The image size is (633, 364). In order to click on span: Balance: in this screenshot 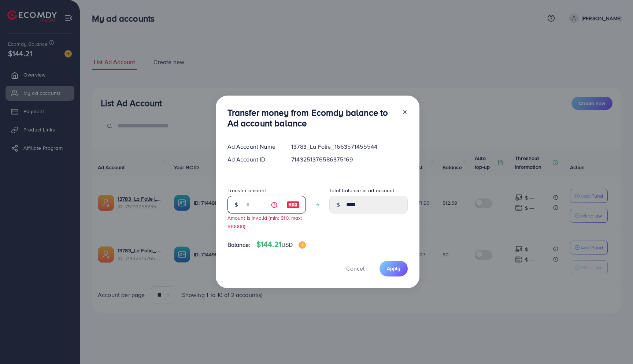, I will do `click(239, 244)`.